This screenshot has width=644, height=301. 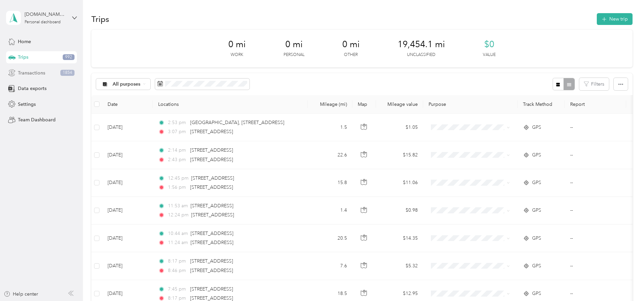 What do you see at coordinates (177, 150) in the screenshot?
I see `span: 2:14 pm` at bounding box center [177, 150].